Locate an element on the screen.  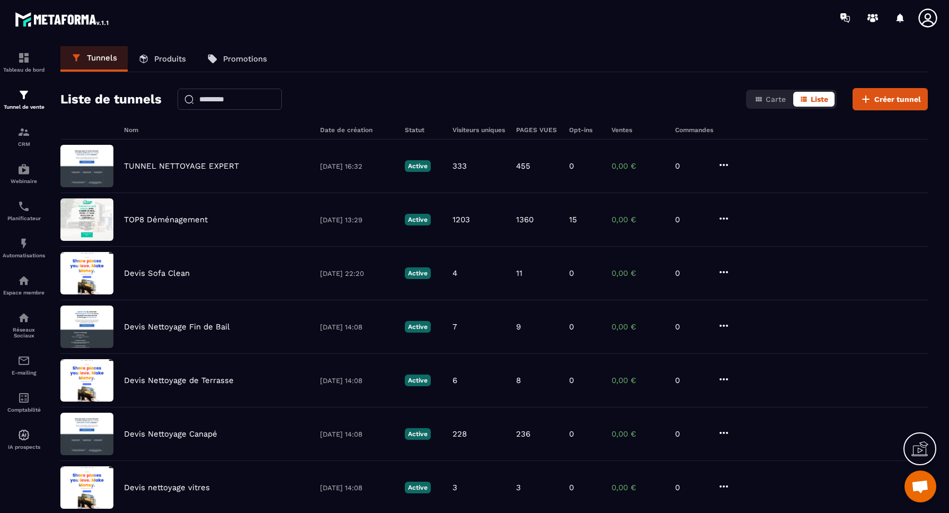
a: formationformationTableau de bord is located at coordinates (24, 62).